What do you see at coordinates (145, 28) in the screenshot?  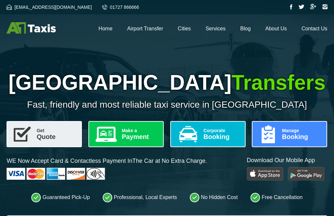 I see `a: Airport Transfer` at bounding box center [145, 28].